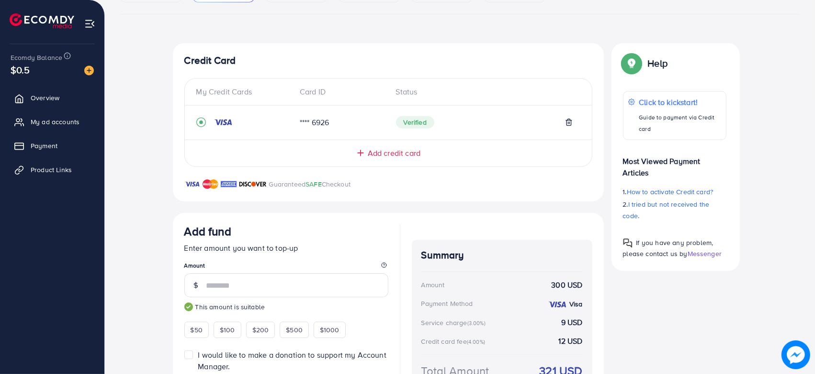 This screenshot has height=374, width=815. What do you see at coordinates (52, 146) in the screenshot?
I see `a: Payment` at bounding box center [52, 146].